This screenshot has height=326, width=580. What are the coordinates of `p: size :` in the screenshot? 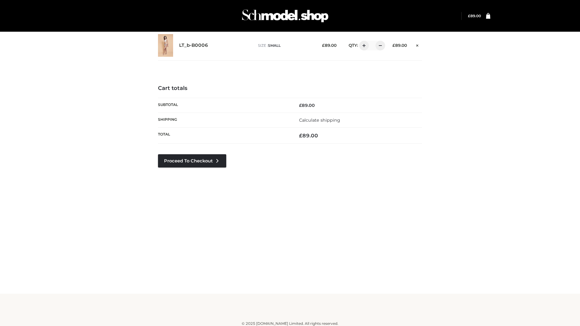 It's located at (285, 46).